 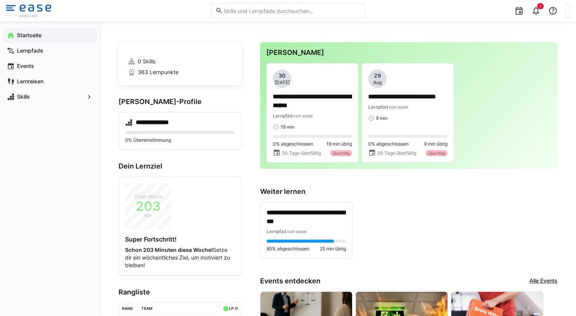 I want to click on h3: Events entdecken, so click(x=290, y=281).